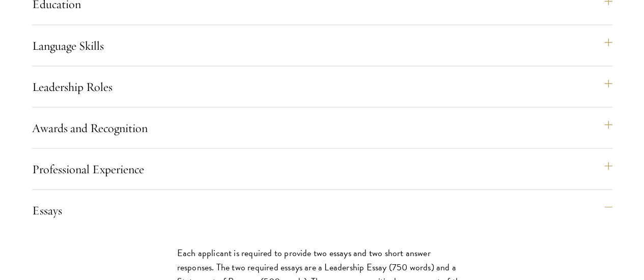 The height and width of the screenshot is (280, 644). What do you see at coordinates (322, 86) in the screenshot?
I see `button: Leadership Roles` at bounding box center [322, 86].